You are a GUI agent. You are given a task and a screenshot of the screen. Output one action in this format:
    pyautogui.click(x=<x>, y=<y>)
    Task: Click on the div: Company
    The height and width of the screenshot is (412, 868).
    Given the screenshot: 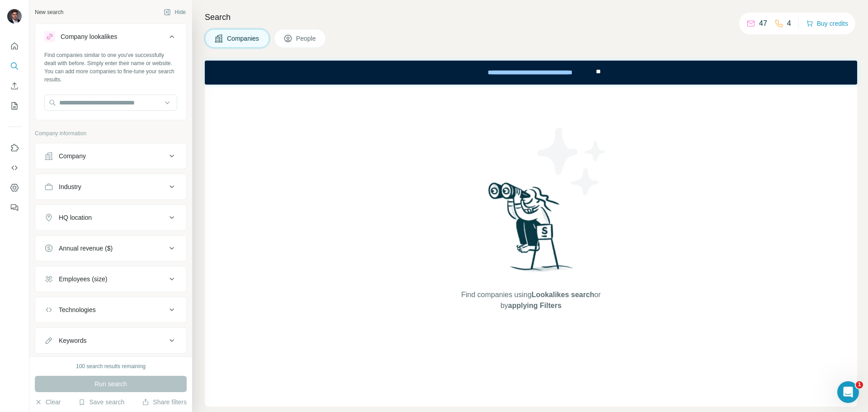 What is the action you would take?
    pyautogui.click(x=73, y=156)
    